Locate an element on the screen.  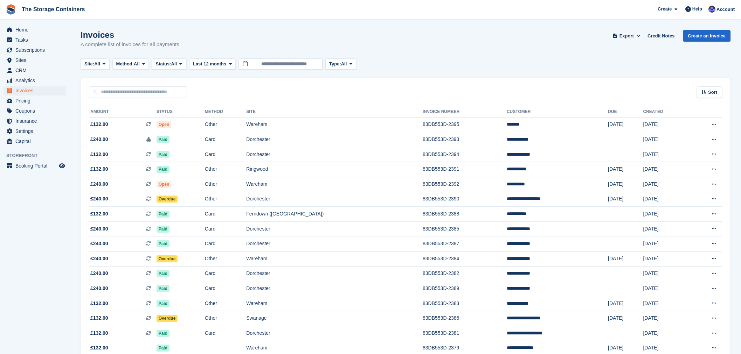
span: Booking Portal is located at coordinates (36, 166).